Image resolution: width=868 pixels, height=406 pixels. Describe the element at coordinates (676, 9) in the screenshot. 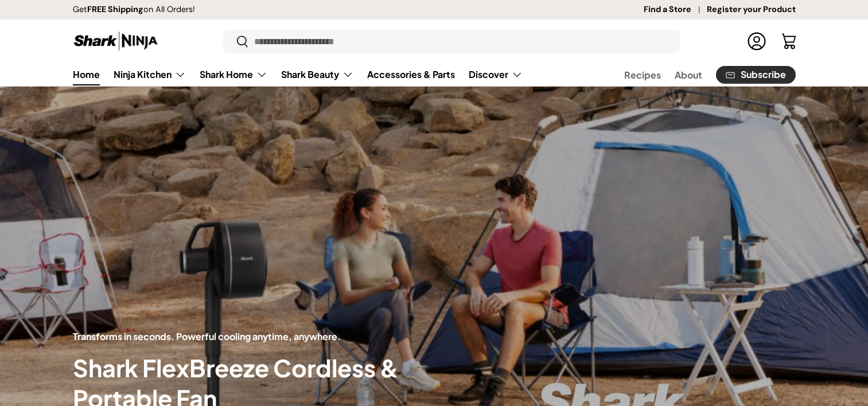

I see `a: Find a Store` at that location.